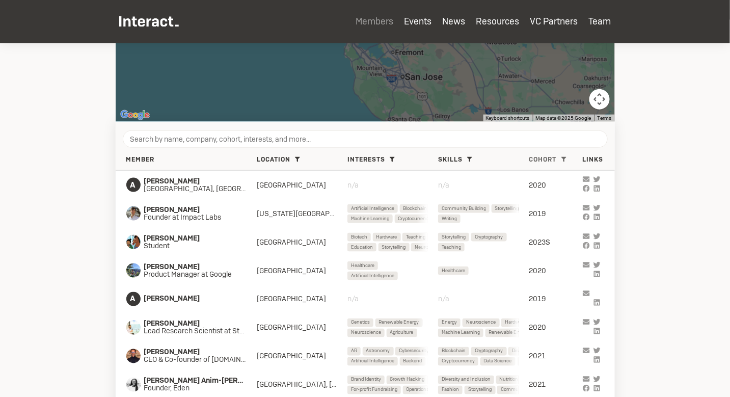  What do you see at coordinates (418, 21) in the screenshot?
I see `a: Events` at bounding box center [418, 21].